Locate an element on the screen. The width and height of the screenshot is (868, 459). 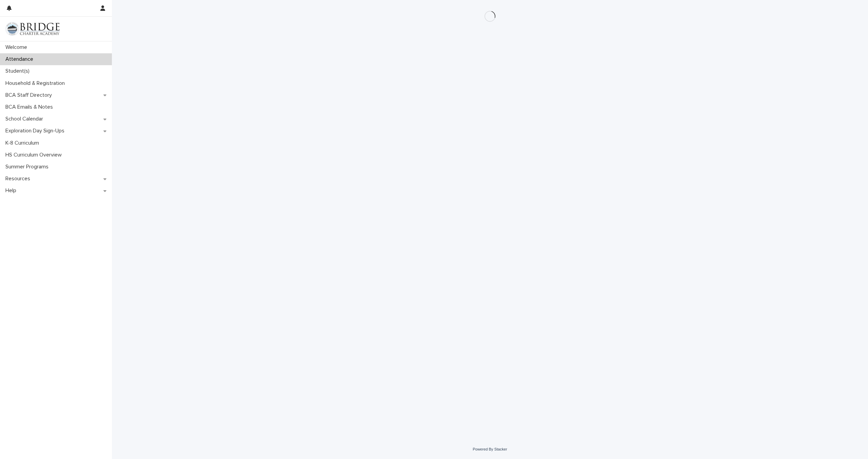
p: Welcome is located at coordinates (18, 47).